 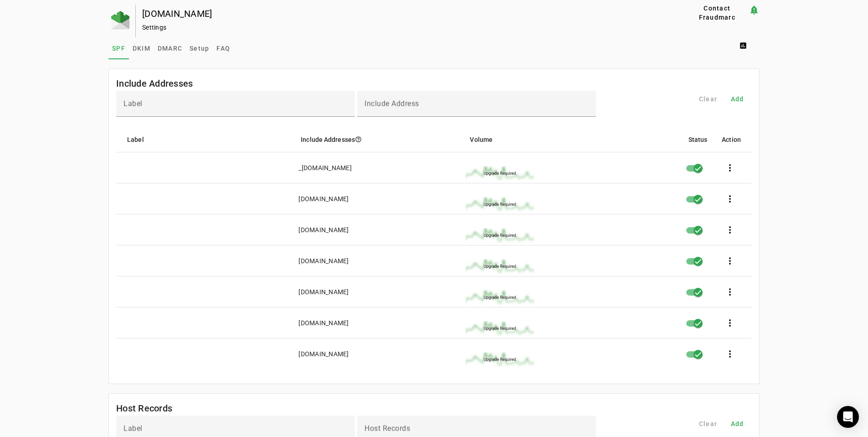 I want to click on mat-label: Host Records, so click(x=387, y=428).